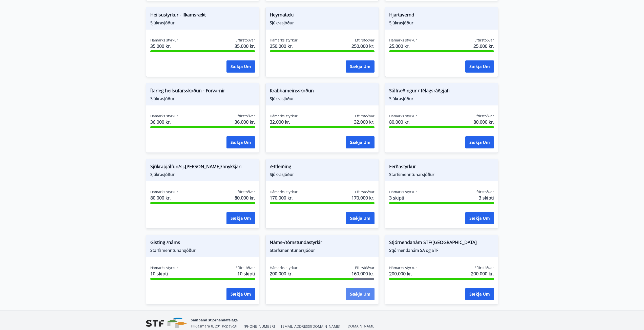 This screenshot has width=644, height=330. Describe the element at coordinates (322, 16) in the screenshot. I see `span: Heyrnatæki` at that location.